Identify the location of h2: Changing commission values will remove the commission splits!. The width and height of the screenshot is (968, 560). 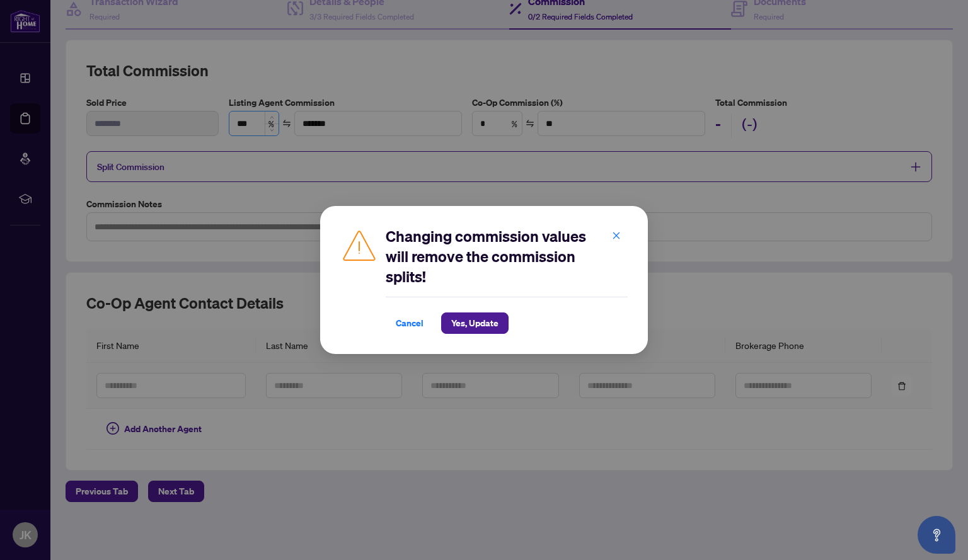
(507, 256).